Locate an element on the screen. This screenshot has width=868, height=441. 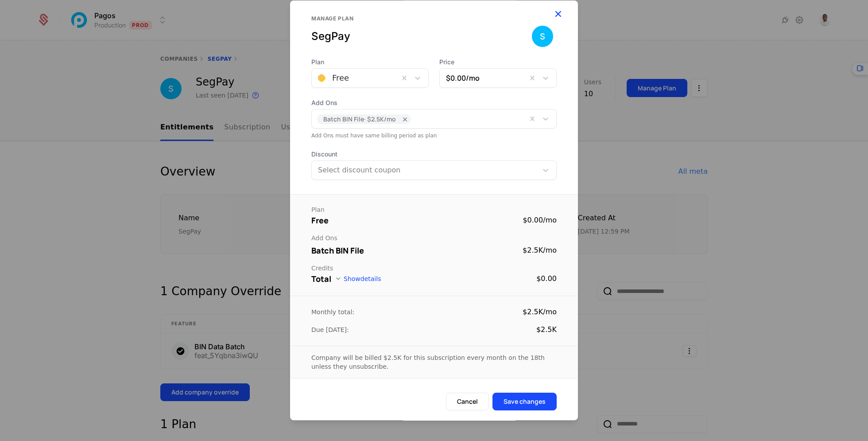
div: Free is located at coordinates (320, 220).